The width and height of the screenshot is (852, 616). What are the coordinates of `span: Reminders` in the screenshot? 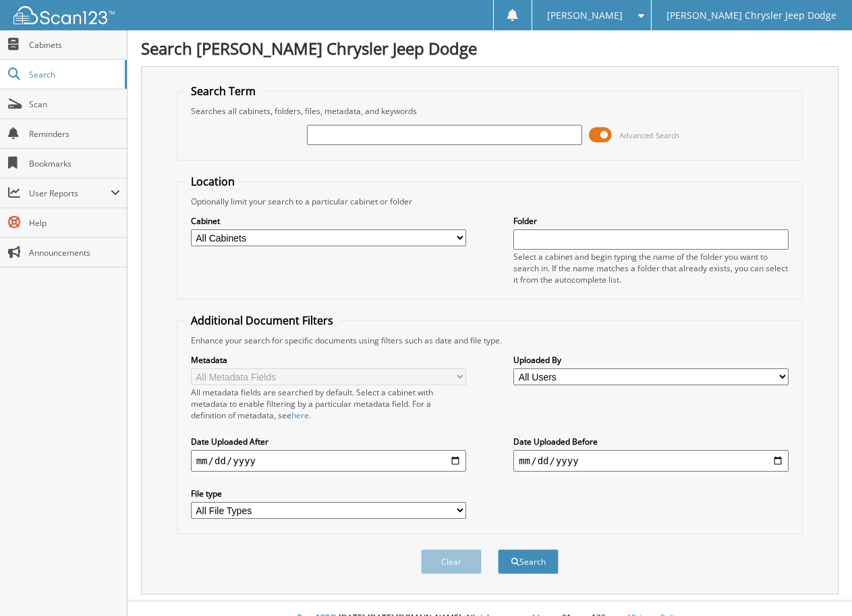 It's located at (74, 134).